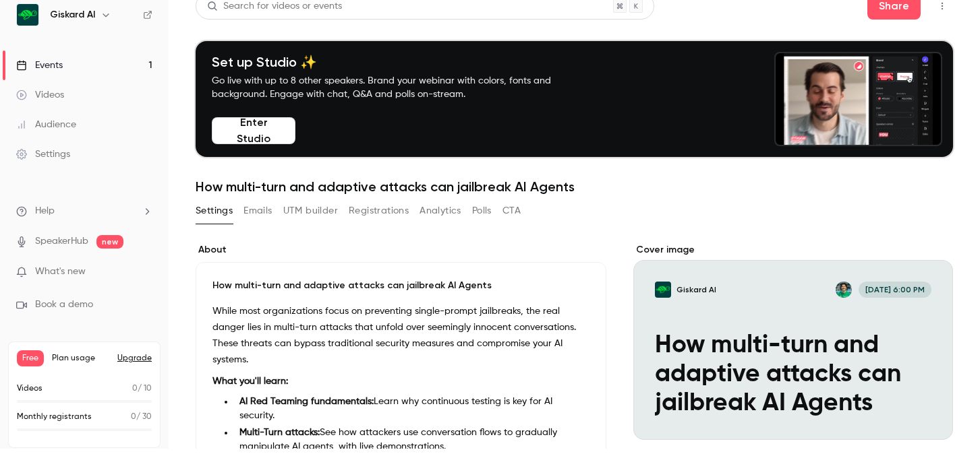  What do you see at coordinates (134, 359) in the screenshot?
I see `button: Upgrade` at bounding box center [134, 359].